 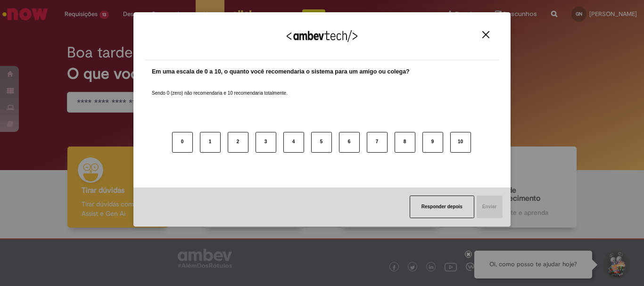 I want to click on button: 2, so click(x=238, y=142).